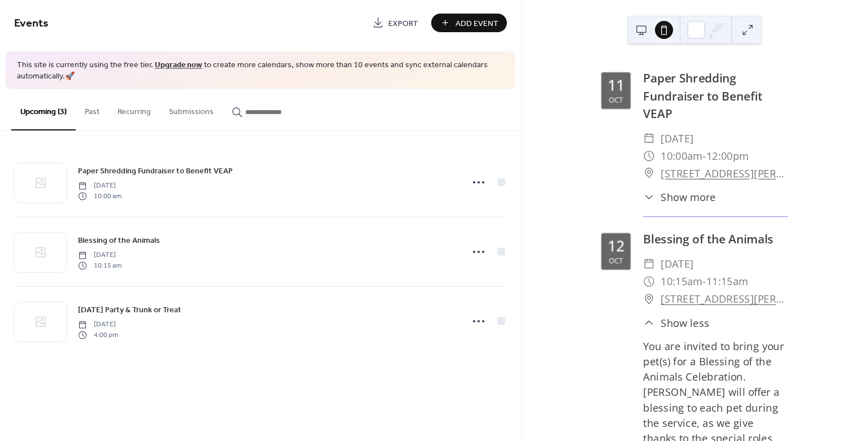 The height and width of the screenshot is (441, 868). I want to click on div: Paper Shredding Fundraiser to Benefit VEAP, so click(716, 96).